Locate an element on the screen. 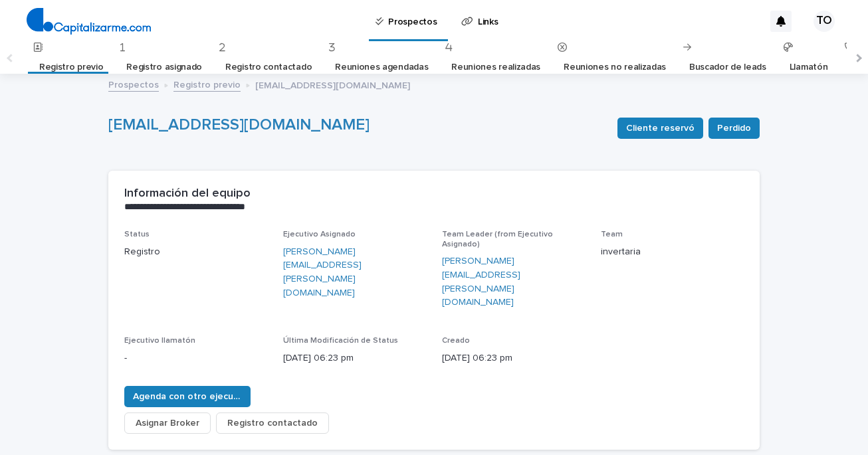  img: 4arMvv9wSvmHTHbXwTim is located at coordinates (89, 21).